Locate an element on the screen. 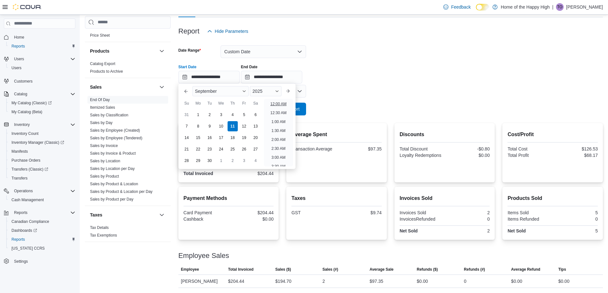 The image size is (608, 293). span: Manifests is located at coordinates (19, 151).